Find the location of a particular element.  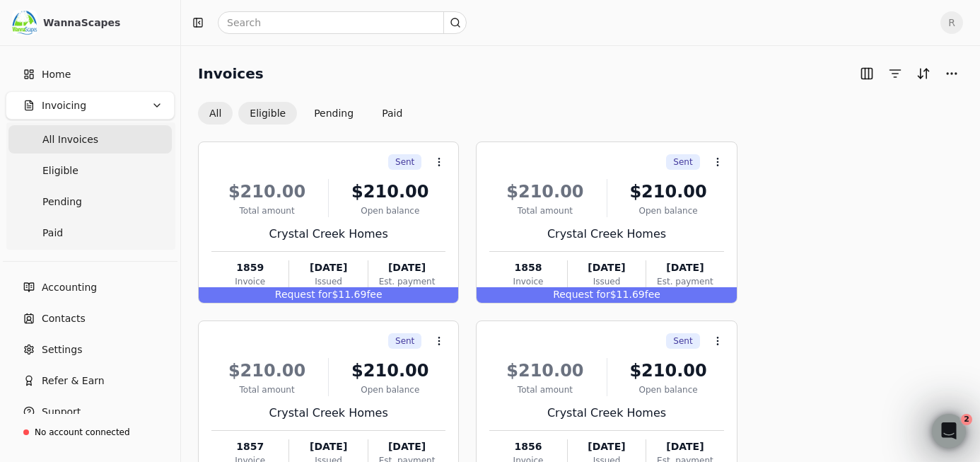

button: R is located at coordinates (951, 23).